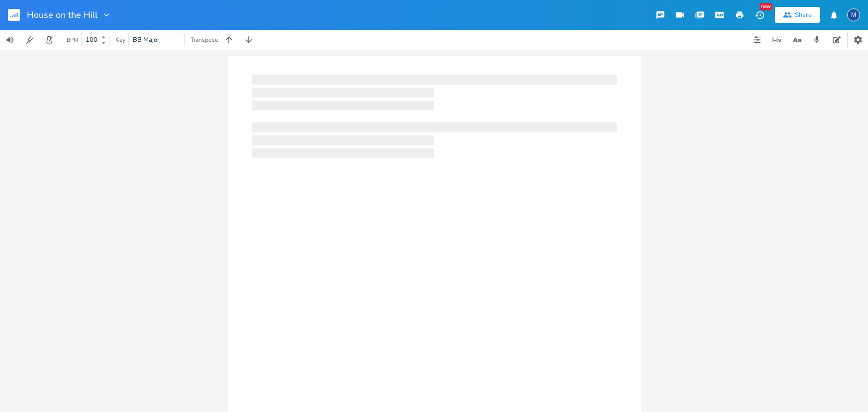 The width and height of the screenshot is (868, 412). What do you see at coordinates (854, 15) in the screenshot?
I see `div: Mark Berman` at bounding box center [854, 15].